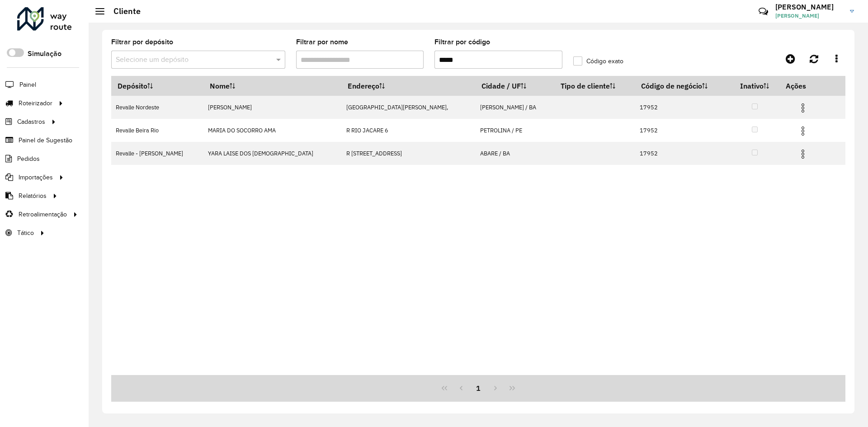 The image size is (868, 427). Describe the element at coordinates (32, 196) in the screenshot. I see `span: Relatórios` at that location.